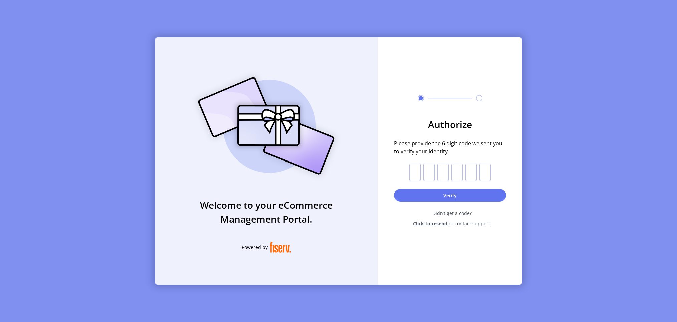  What do you see at coordinates (450, 147) in the screenshot?
I see `span: Please provide the 6 digit code we sent you to verify your identity.` at bounding box center [450, 147].